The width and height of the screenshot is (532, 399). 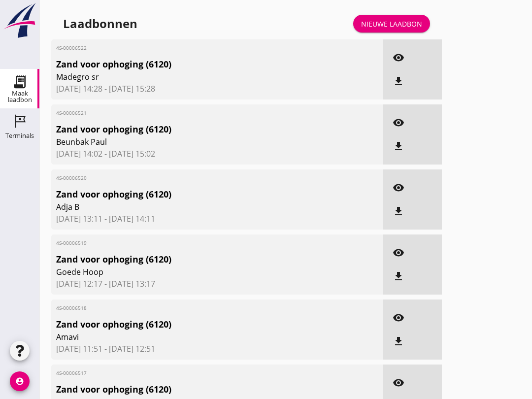 I want to click on div: Terminals, so click(x=20, y=136).